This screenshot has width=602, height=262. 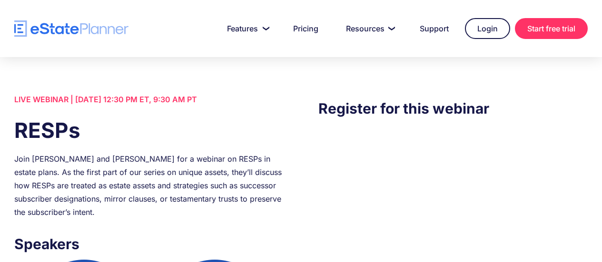 What do you see at coordinates (71, 29) in the screenshot?
I see `a: home` at bounding box center [71, 29].